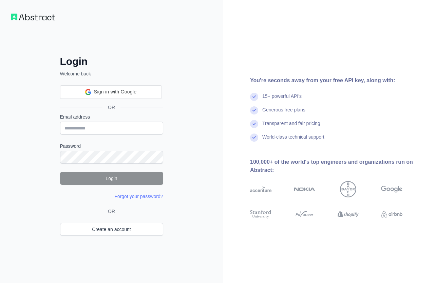 This screenshot has height=283, width=435. What do you see at coordinates (291, 127) in the screenshot?
I see `div: Transparent and fair pricing` at bounding box center [291, 127].